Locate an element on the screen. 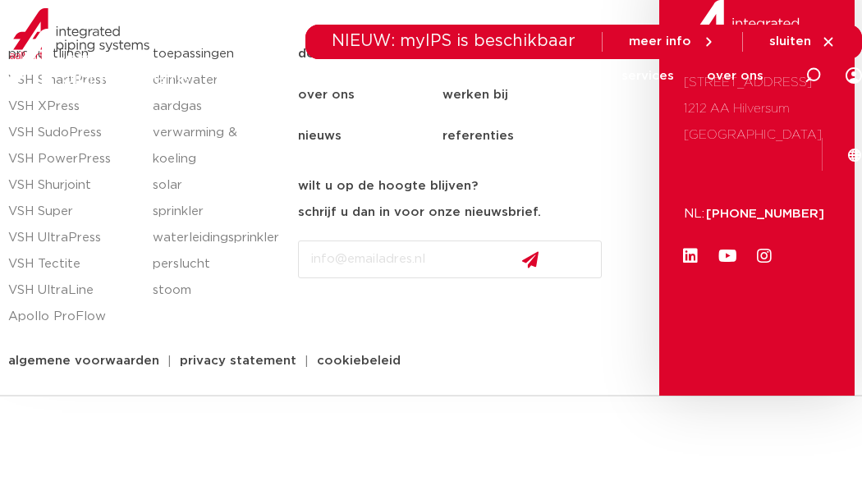  a: VSH PowerPress is located at coordinates (72, 159).